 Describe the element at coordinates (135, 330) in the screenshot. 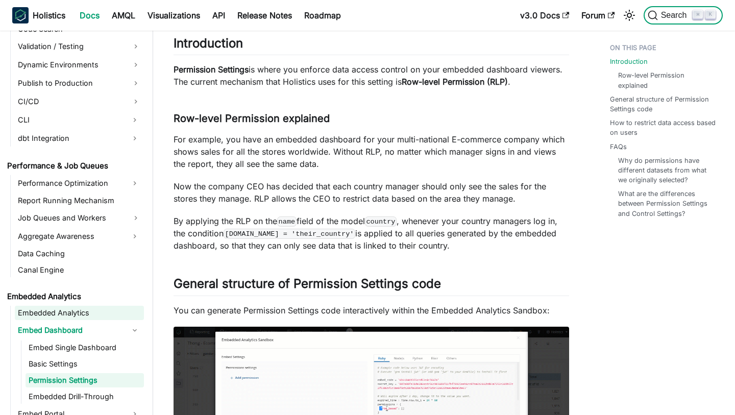

I see `button: Collapse sidebar category 'Embed Dashboard'` at that location.